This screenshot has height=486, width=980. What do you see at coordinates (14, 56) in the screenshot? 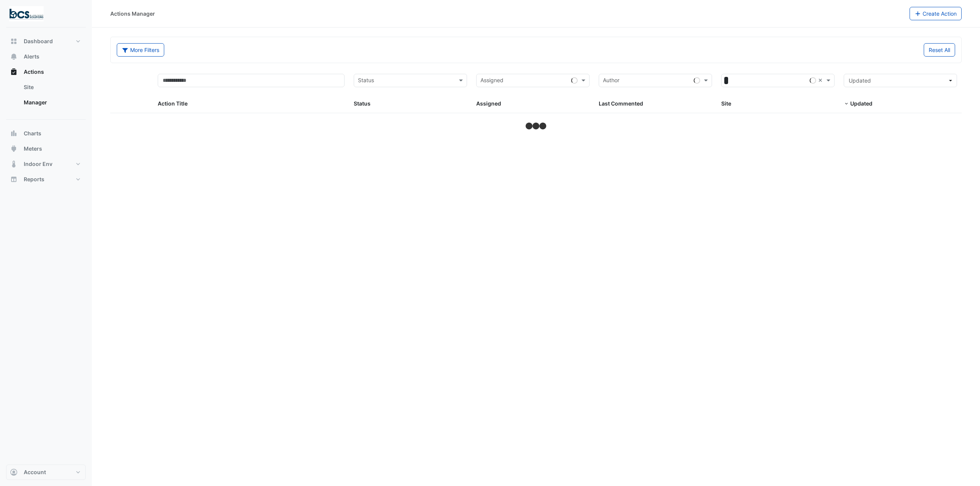
I see `app-icon: Alerts` at bounding box center [14, 56].